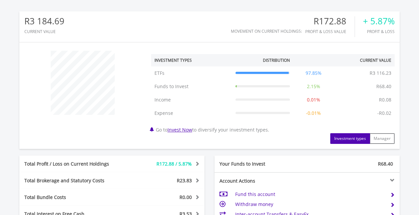 The width and height of the screenshot is (419, 215). What do you see at coordinates (174, 163) in the screenshot?
I see `span: R172.88 / 5.87%` at bounding box center [174, 163].